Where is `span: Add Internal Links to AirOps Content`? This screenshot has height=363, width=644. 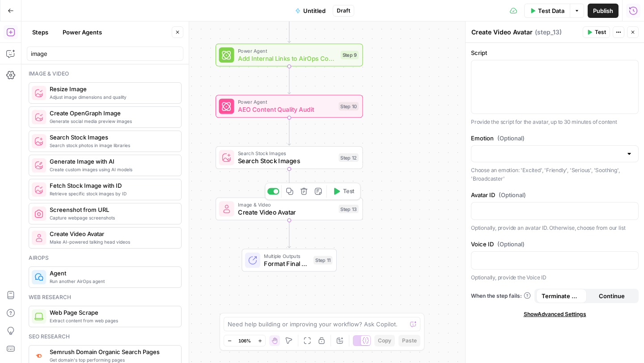
span: Add Internal Links to AirOps Content is located at coordinates (287, 58).